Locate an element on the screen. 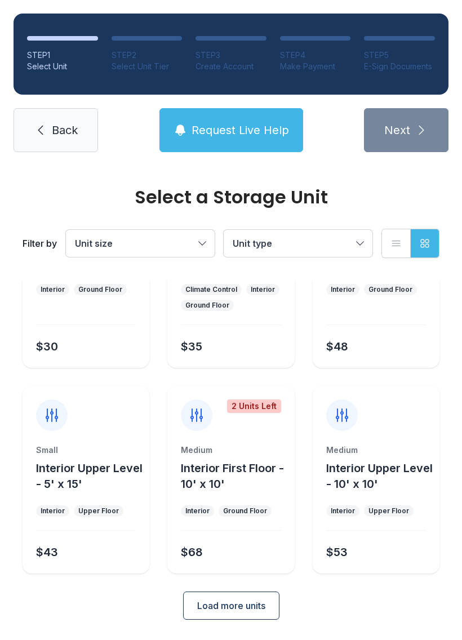 The width and height of the screenshot is (462, 640). span: Next is located at coordinates (397, 130).